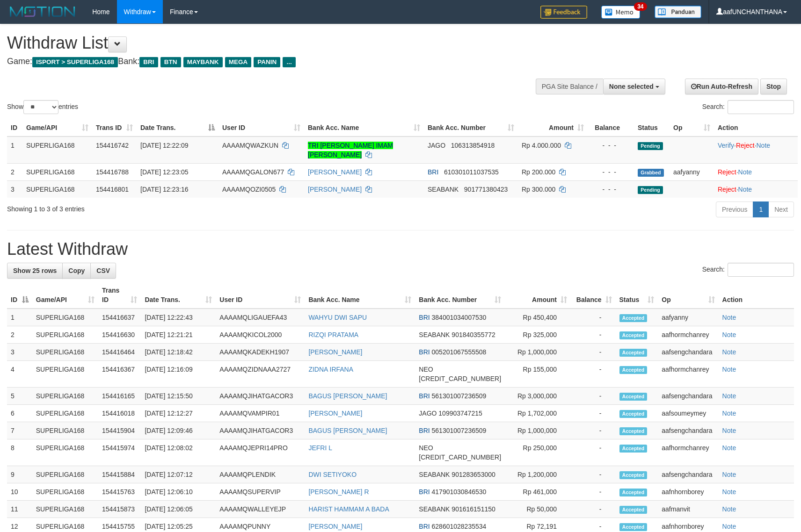  What do you see at coordinates (65, 295) in the screenshot?
I see `th: Game/API: activate to sort column ascending` at bounding box center [65, 295].